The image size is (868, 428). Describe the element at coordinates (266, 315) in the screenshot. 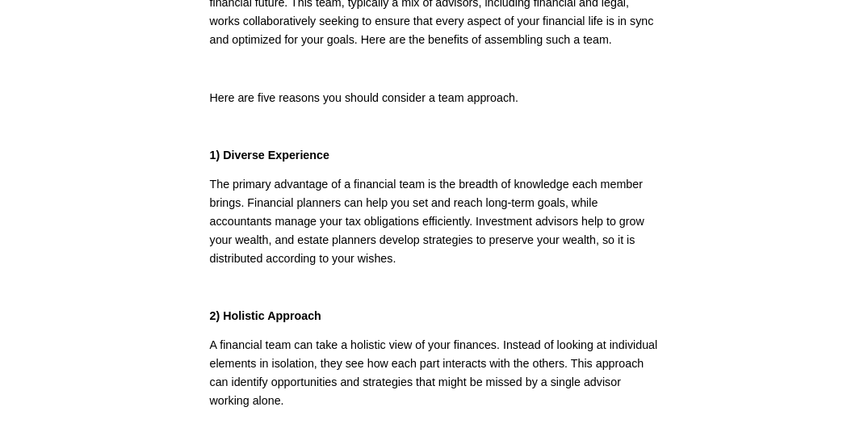

I see `strong: 2) Holistic Approach` at that location.